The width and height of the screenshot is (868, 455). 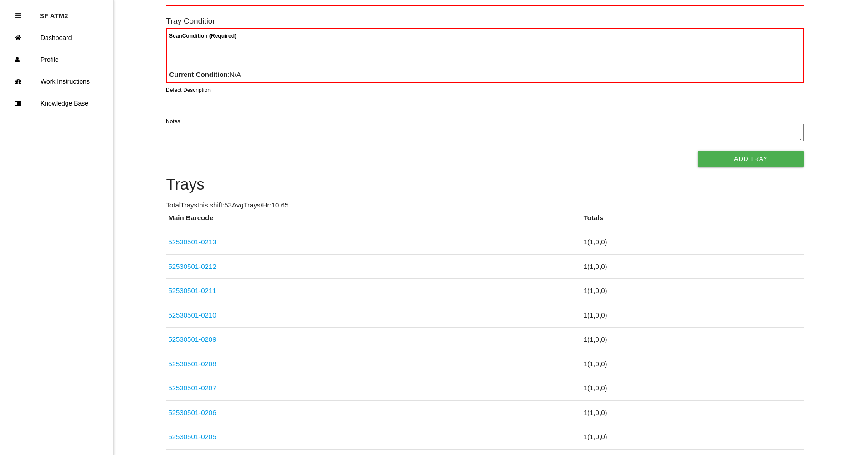 What do you see at coordinates (485, 21) in the screenshot?
I see `h6: Tray Condition` at bounding box center [485, 21].